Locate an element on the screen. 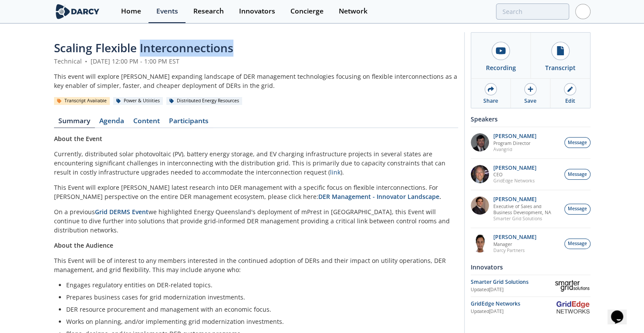 This screenshot has height=333, width=644. p: This Event will be of interest to any members interested in the continued adoption of DERs and th... is located at coordinates (256, 265).